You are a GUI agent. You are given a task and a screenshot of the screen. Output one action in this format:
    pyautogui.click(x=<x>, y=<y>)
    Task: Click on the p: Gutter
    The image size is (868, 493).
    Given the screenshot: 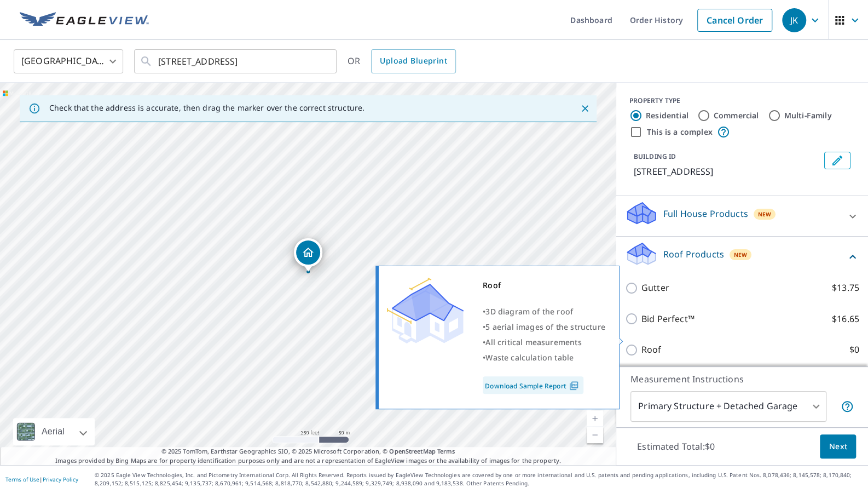 What is the action you would take?
    pyautogui.click(x=655, y=287)
    